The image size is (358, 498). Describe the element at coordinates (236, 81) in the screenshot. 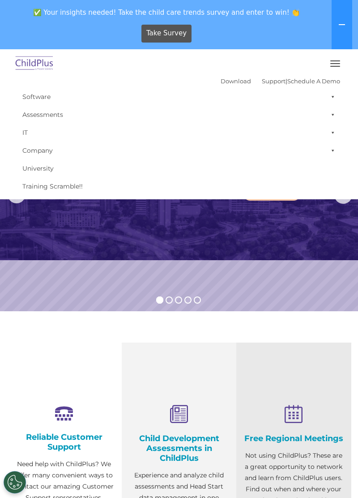

I see `a: Download` at that location.